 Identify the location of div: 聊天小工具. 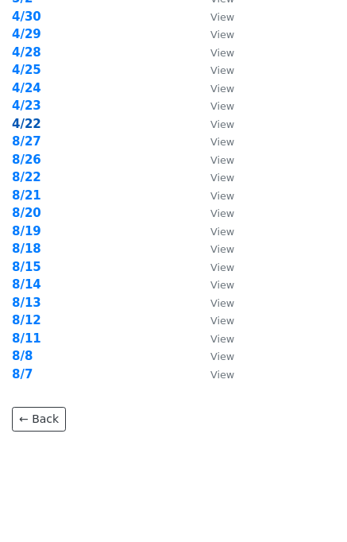
(308, 504).